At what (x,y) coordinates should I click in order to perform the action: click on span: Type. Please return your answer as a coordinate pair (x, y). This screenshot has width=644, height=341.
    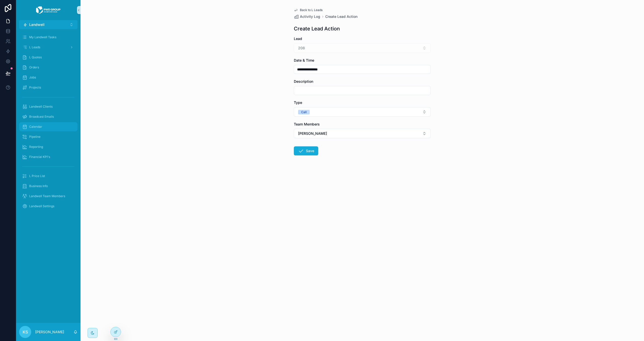
    Looking at the image, I should click on (298, 102).